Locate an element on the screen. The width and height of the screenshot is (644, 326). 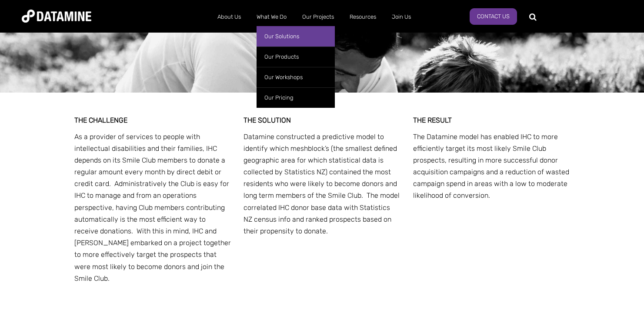
span: As a provider of services to people with intellectual disabilities and their families, IHC depend... is located at coordinates (153, 207).